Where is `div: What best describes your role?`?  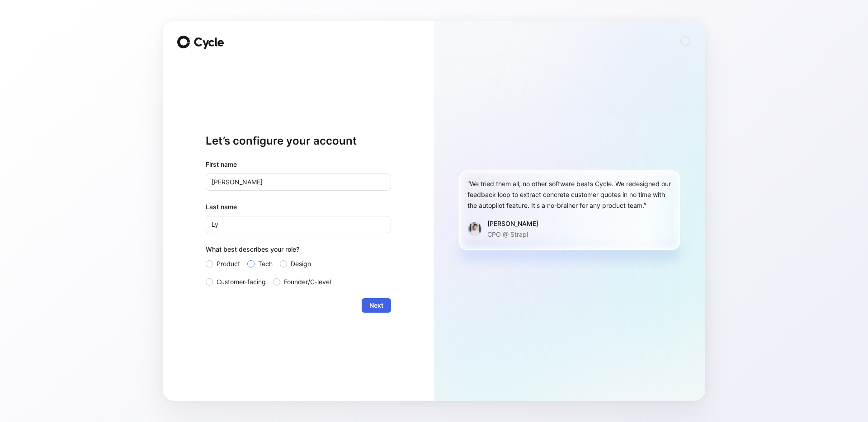 div: What best describes your role? is located at coordinates (298, 251).